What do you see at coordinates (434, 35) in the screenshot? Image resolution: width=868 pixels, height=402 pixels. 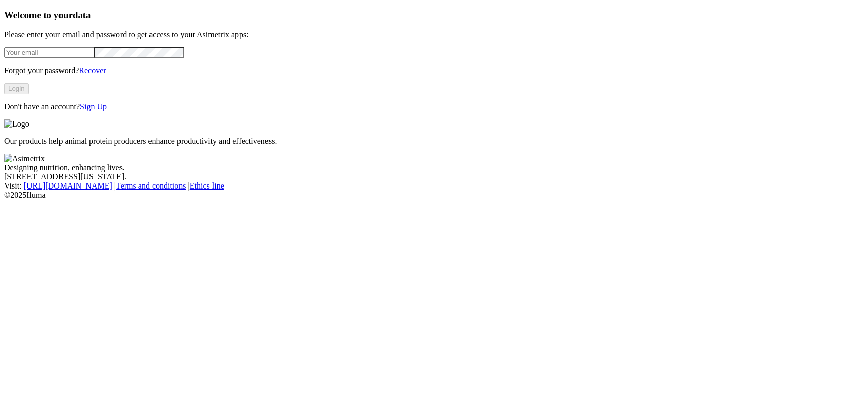 I see `p: Please enter your email and password to get access to your Asimetrix apps:` at bounding box center [434, 35].